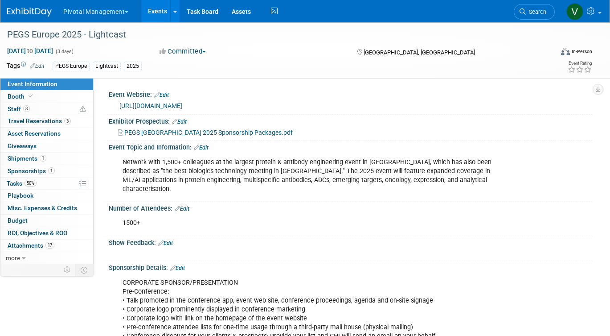  Describe the element at coordinates (26, 108) in the screenshot. I see `span: 8` at that location.